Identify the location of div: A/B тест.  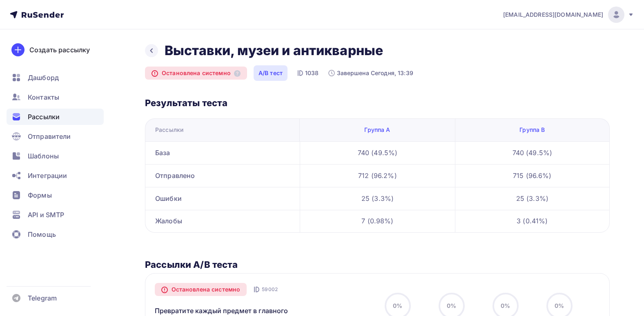
(270, 73).